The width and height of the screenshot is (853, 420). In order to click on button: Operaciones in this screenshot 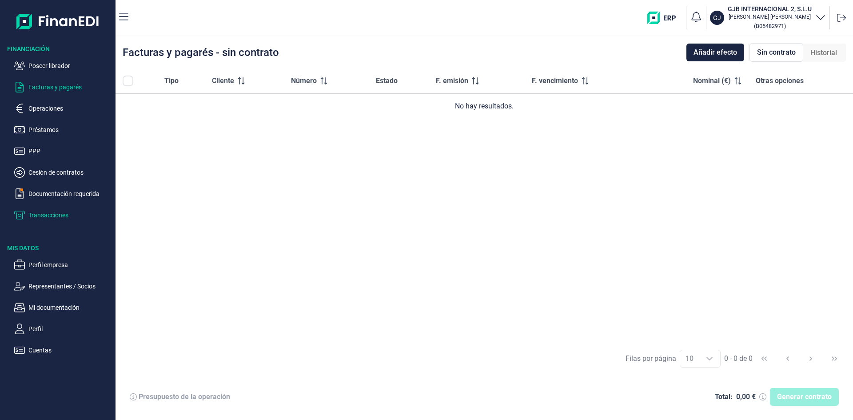, I will do `click(63, 108)`.